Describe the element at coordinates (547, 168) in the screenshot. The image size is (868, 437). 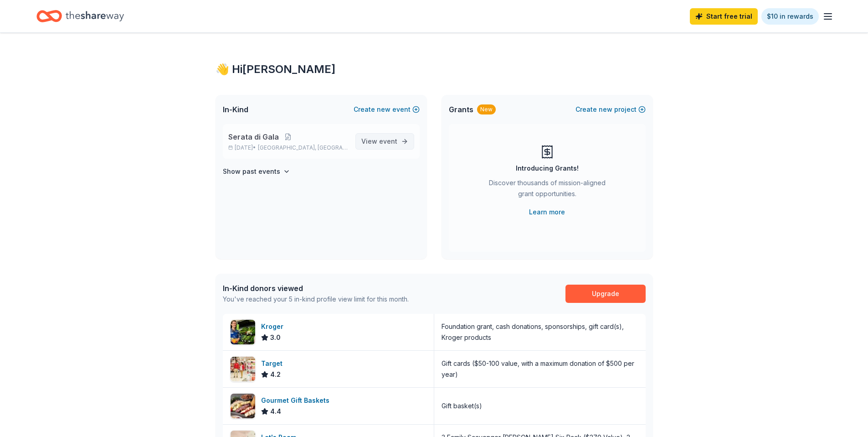
I see `div: Introducing Grants!` at that location.